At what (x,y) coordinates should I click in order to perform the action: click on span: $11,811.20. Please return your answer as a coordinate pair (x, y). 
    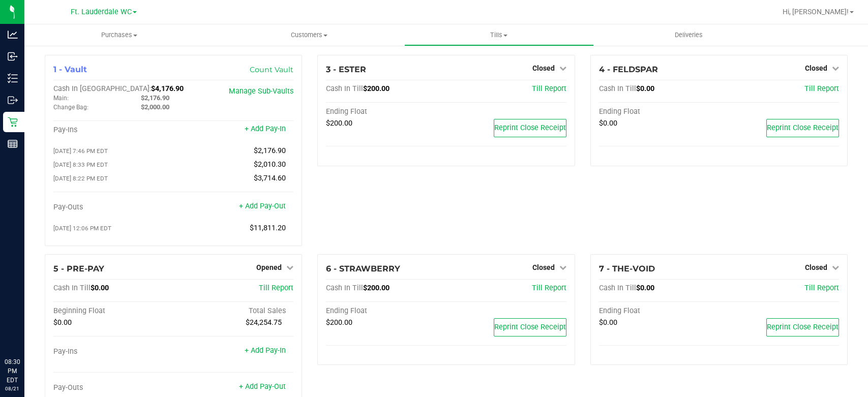
    Looking at the image, I should click on (268, 228).